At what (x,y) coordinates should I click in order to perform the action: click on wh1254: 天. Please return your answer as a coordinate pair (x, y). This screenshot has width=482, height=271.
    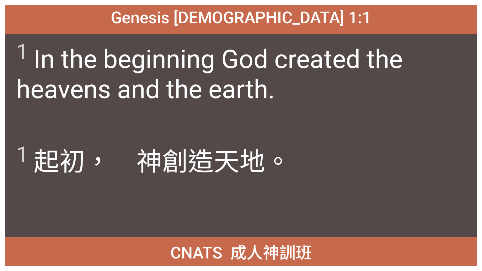
    Looking at the image, I should click on (252, 162).